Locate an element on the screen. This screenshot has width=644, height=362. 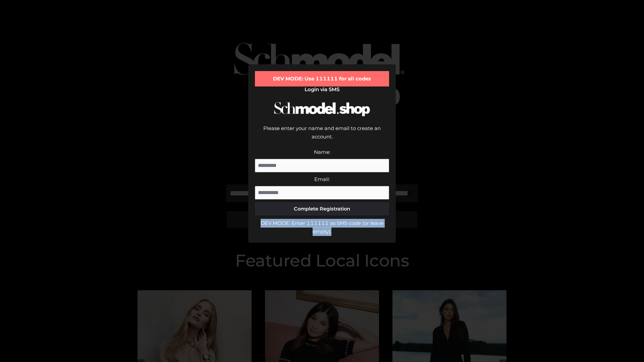
label: Name: is located at coordinates (322, 152).